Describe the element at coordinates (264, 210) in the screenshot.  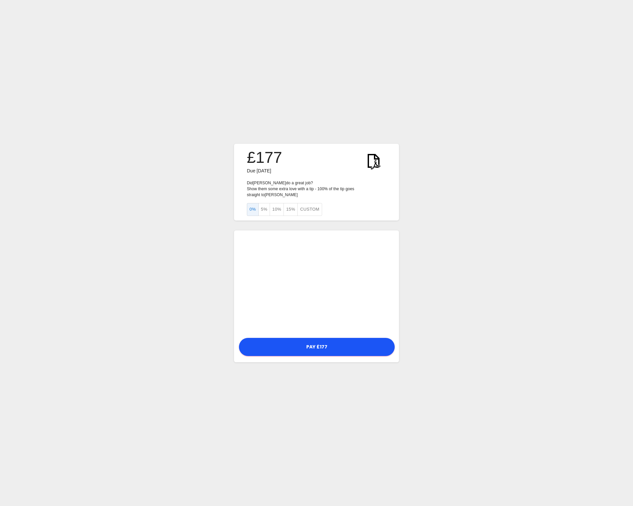
I see `button: 5%` at that location.